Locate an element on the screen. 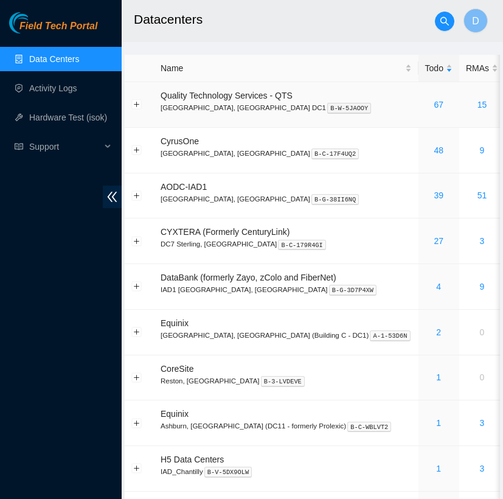  a: 4 is located at coordinates (439, 287).